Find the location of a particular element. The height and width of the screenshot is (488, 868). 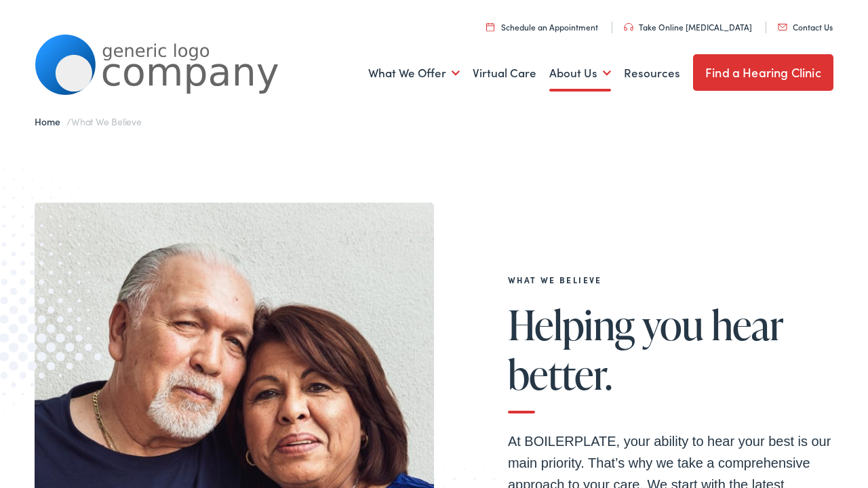

a: About Us is located at coordinates (580, 73).